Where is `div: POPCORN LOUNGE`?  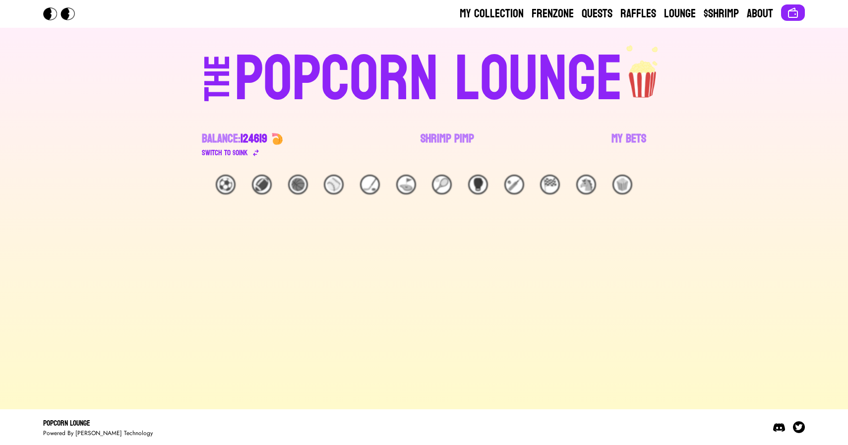 div: POPCORN LOUNGE is located at coordinates (429, 79).